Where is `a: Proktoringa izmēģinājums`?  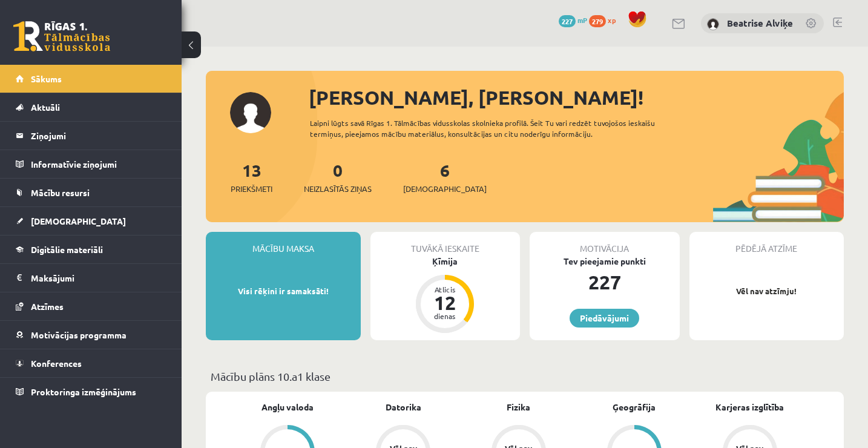 a: Proktoringa izmēģinājums is located at coordinates (91, 392).